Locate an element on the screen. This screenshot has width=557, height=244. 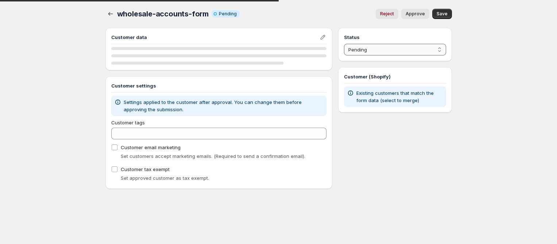
p: Settings applied to the customer after approval. You can change them before approving the submiss... is located at coordinates (224, 106).